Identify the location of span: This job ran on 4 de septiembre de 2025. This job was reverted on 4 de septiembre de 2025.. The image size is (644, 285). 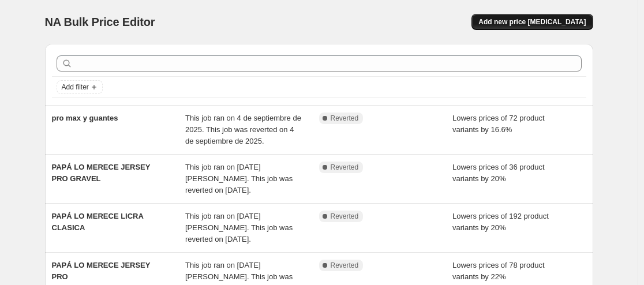
(243, 129).